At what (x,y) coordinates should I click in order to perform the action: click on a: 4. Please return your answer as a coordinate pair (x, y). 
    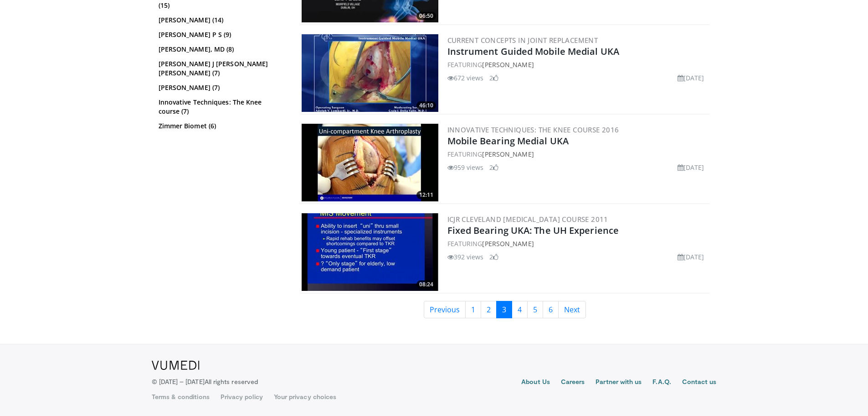
    Looking at the image, I should click on (519, 309).